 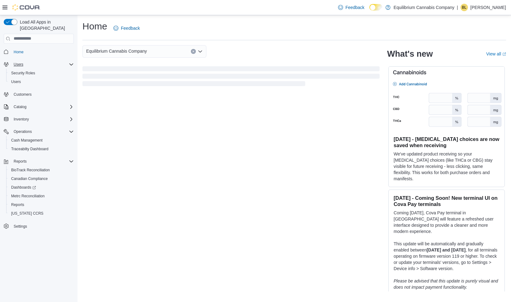 I want to click on h2: What's new, so click(x=410, y=54).